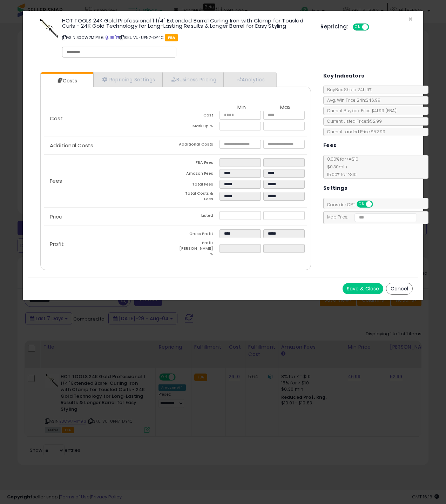 The image size is (446, 504). Describe the element at coordinates (193, 79) in the screenshot. I see `a: Business Pricing` at that location.